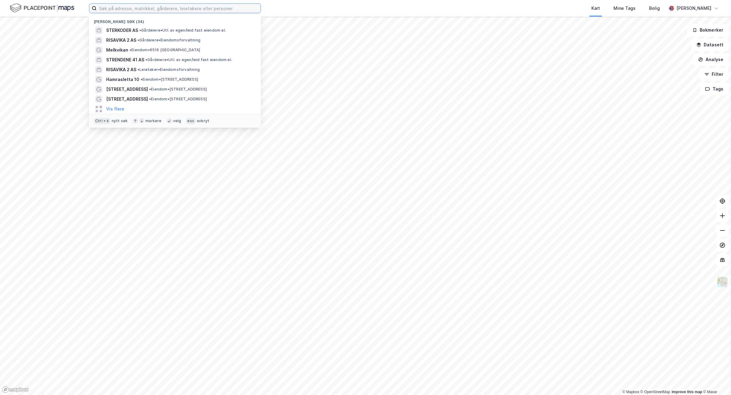 The height and width of the screenshot is (395, 731). Describe the element at coordinates (169, 40) in the screenshot. I see `span: Gårdeiere • Eiendomsforvaltning` at that location.